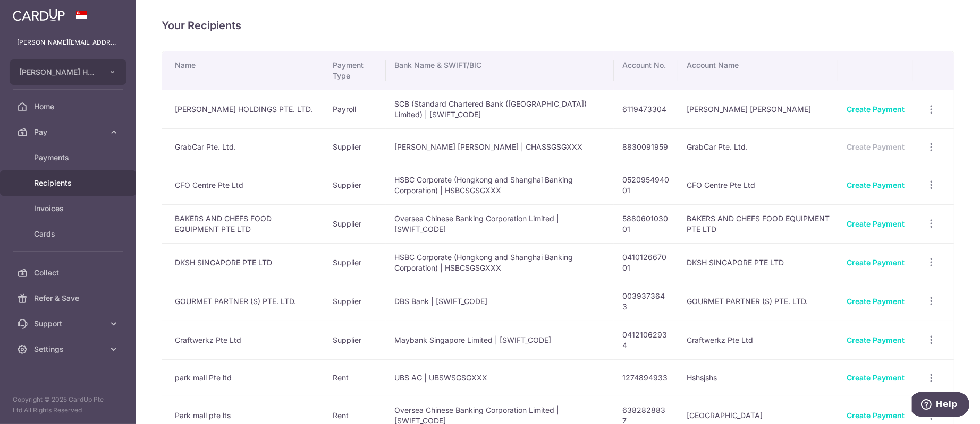 This screenshot has width=980, height=424. What do you see at coordinates (69, 158) in the screenshot?
I see `span: Payments` at bounding box center [69, 158].